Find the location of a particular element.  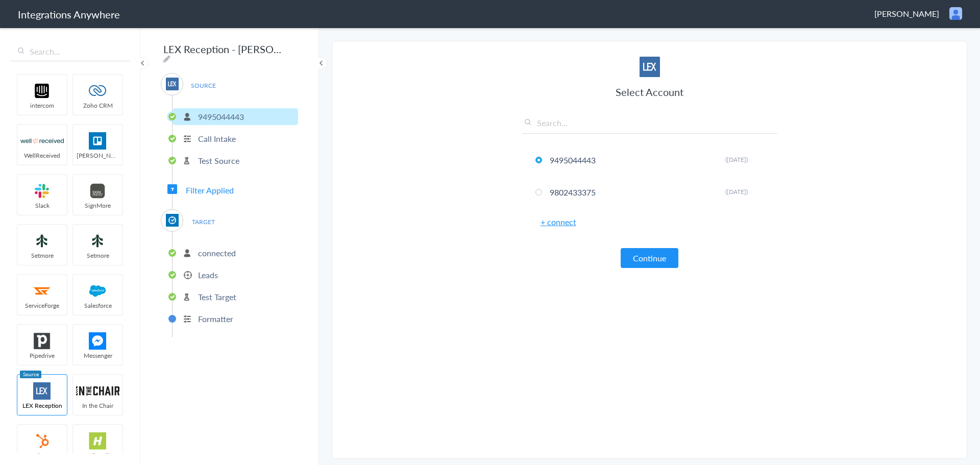

img: hs-app-logo.svg is located at coordinates (98, 441).